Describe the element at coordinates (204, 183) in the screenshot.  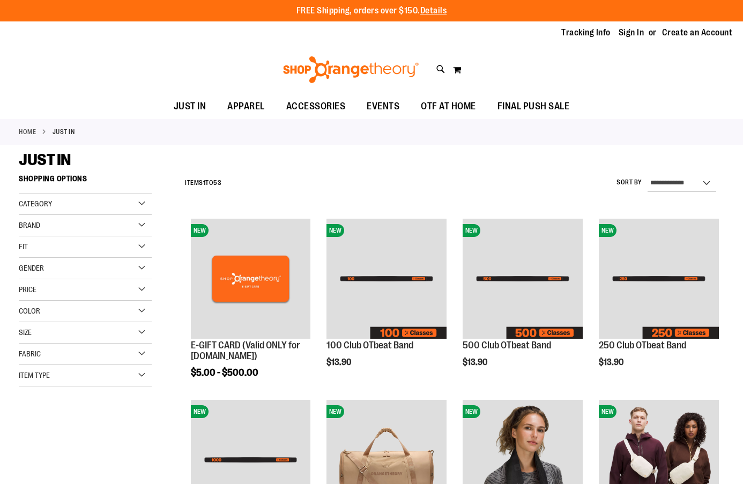
I see `span: 1` at that location.